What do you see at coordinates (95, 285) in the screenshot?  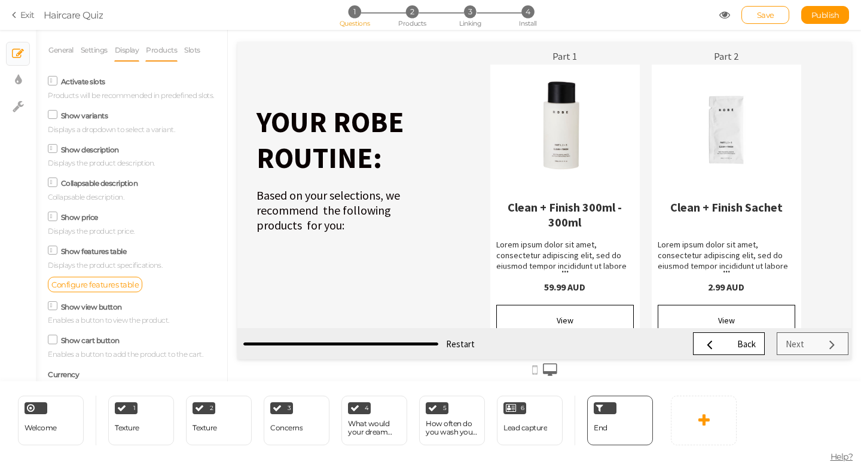 I see `span: Configure features table` at bounding box center [95, 285].